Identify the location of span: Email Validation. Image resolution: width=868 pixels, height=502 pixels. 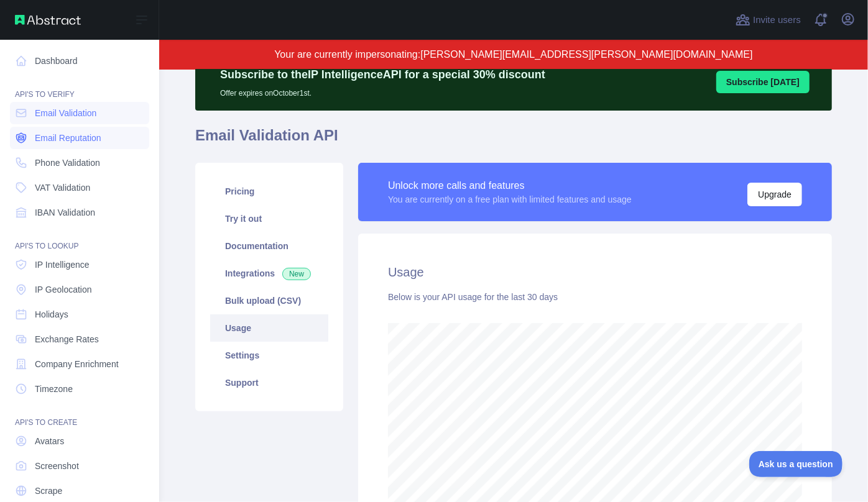
(65, 113).